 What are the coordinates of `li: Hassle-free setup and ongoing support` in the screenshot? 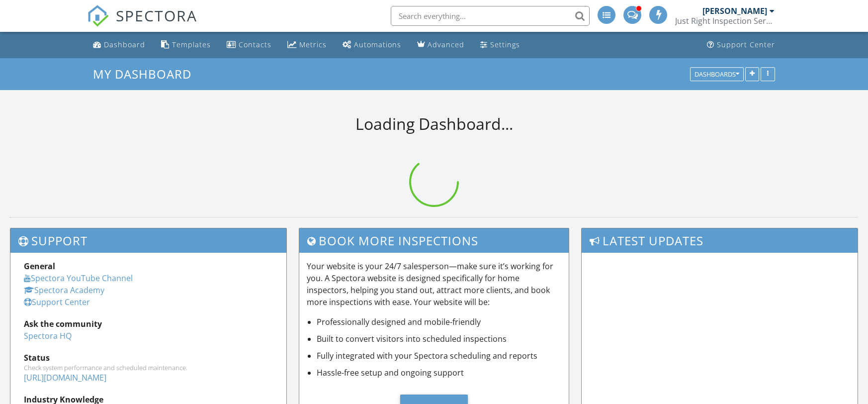 It's located at (439, 373).